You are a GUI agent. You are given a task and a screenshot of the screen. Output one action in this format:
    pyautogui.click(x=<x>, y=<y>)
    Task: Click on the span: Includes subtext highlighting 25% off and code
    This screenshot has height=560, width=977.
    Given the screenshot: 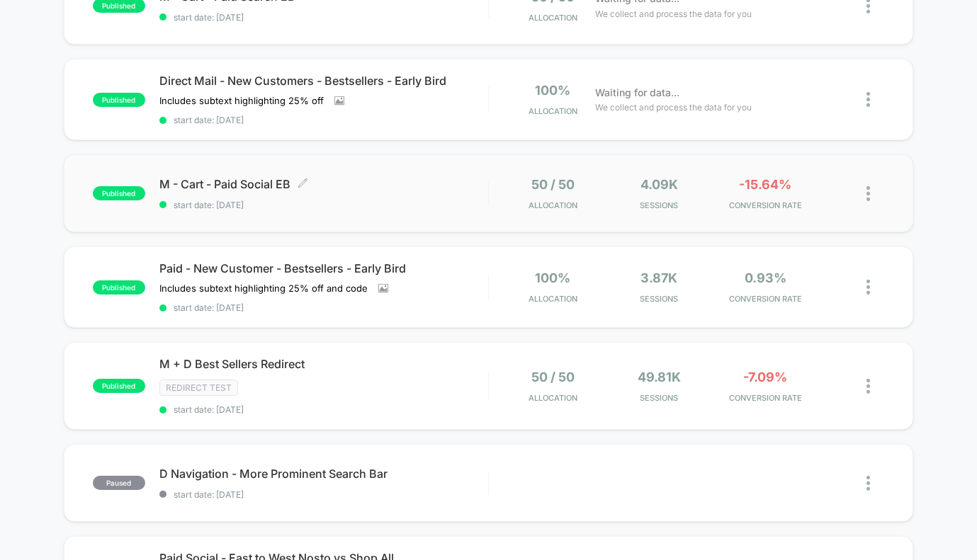 What is the action you would take?
    pyautogui.click(x=263, y=289)
    